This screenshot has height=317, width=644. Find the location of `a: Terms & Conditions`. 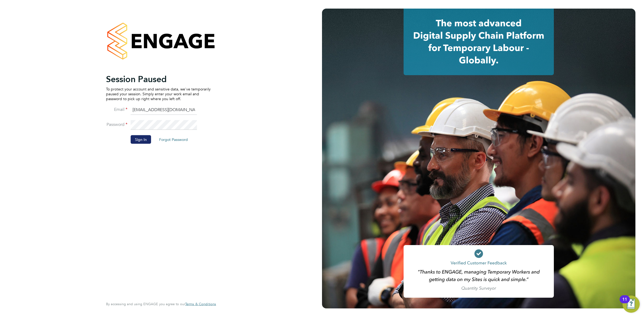

a: Terms & Conditions is located at coordinates (201, 304).